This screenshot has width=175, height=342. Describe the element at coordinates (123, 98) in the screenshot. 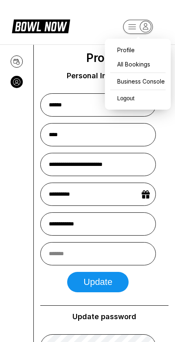

I see `button: Logout` at that location.